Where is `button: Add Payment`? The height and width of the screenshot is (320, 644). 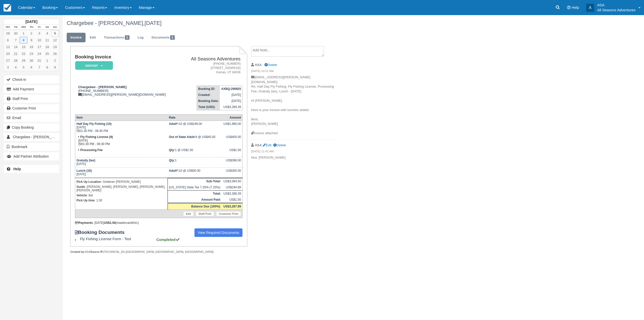
button: Add Payment is located at coordinates (31, 89).